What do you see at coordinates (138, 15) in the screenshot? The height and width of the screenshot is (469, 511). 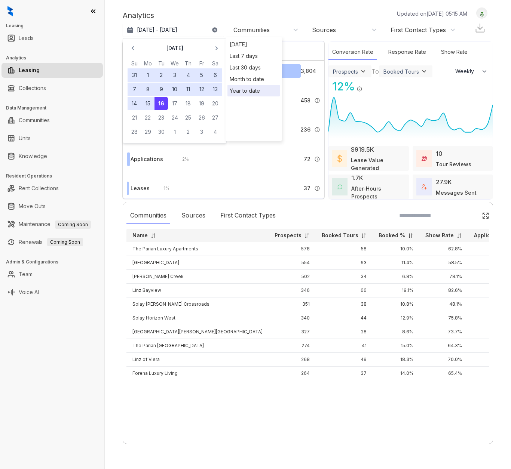 I see `p: Analytics` at bounding box center [138, 15].